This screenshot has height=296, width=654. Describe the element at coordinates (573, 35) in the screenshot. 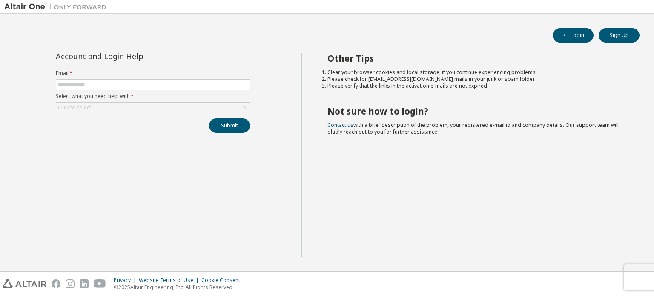

I see `button: Login` at that location.